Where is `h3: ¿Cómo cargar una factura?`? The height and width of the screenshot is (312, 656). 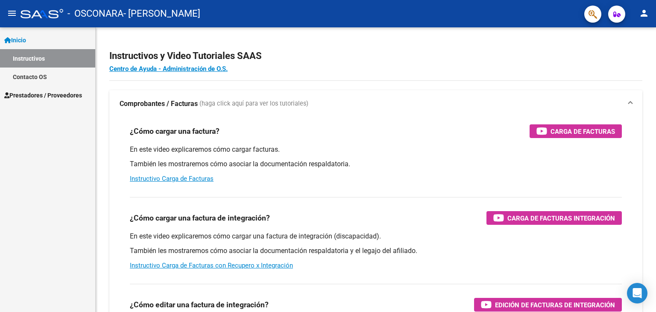
h3: ¿Cómo cargar una factura? is located at coordinates (175, 131).